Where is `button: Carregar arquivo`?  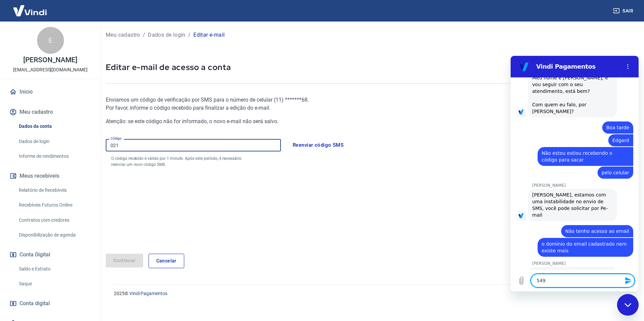
button: Carregar arquivo is located at coordinates (11, 225).